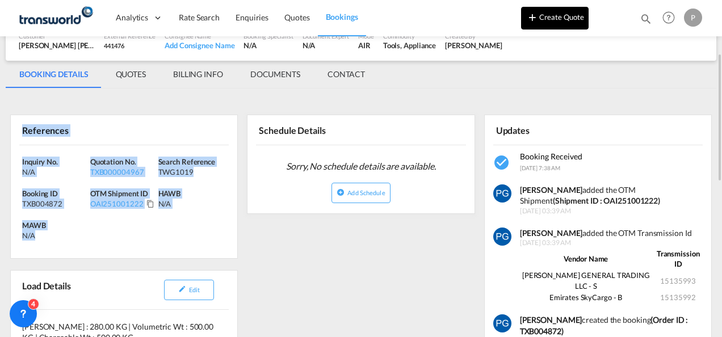 Image resolution: width=722 pixels, height=337 pixels. What do you see at coordinates (117, 204) in the screenshot?
I see `div: OAI251001222` at bounding box center [117, 204].